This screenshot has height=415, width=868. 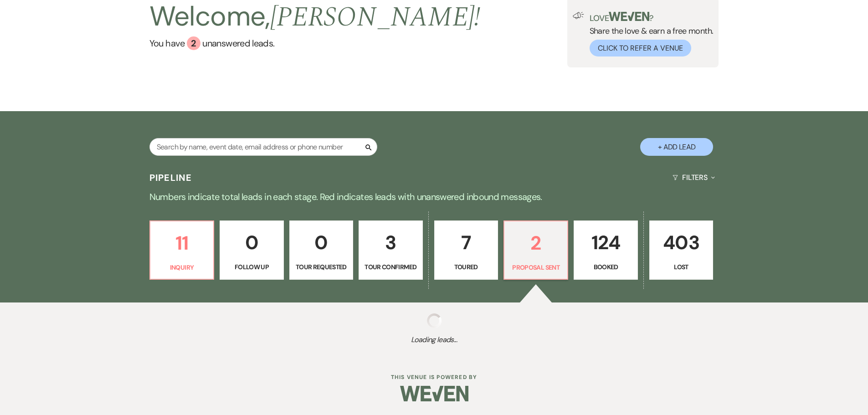 What do you see at coordinates (535, 268) in the screenshot?
I see `p: Proposal Sent` at bounding box center [535, 268].